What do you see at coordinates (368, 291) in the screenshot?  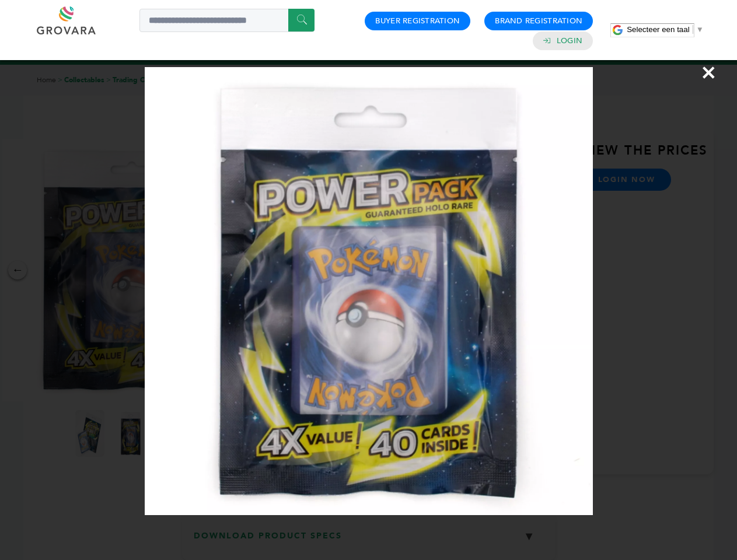 I see `img: Image Preview` at bounding box center [368, 291].